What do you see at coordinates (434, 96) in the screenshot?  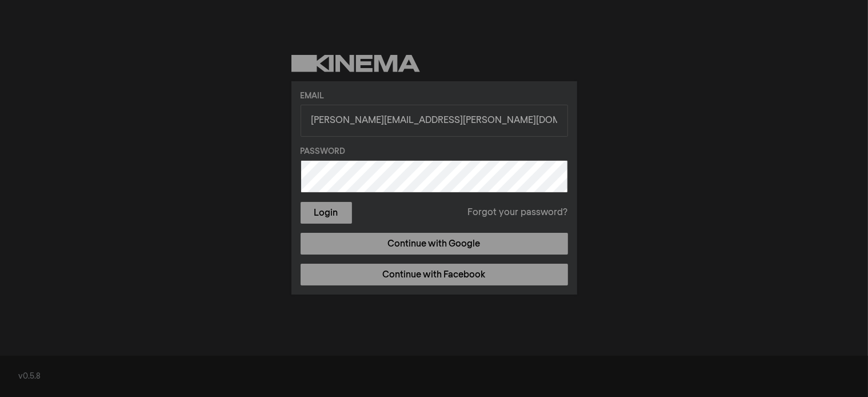 I see `label: Email` at bounding box center [434, 96].